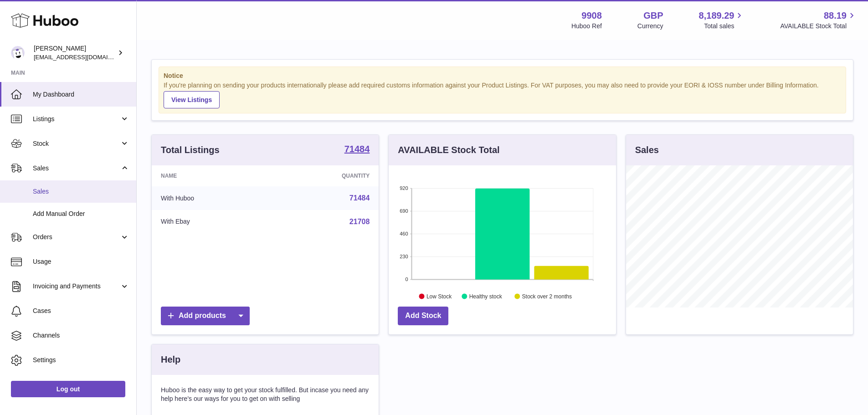  I want to click on td: With Ebay, so click(212, 222).